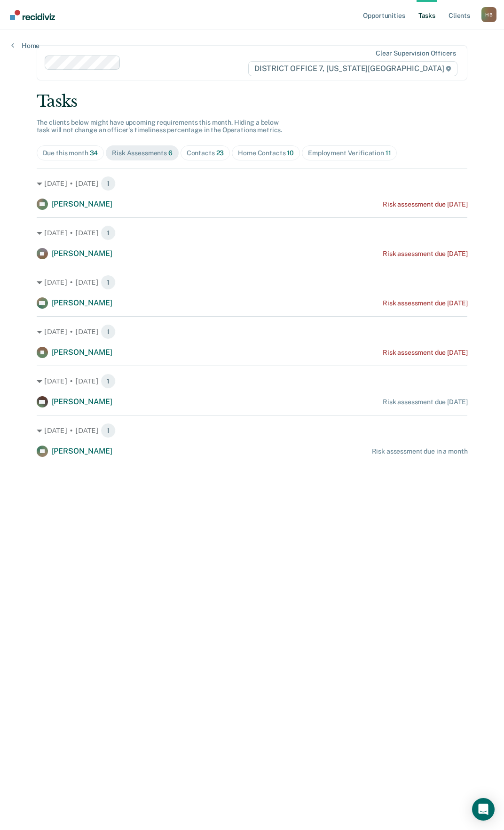 The width and height of the screenshot is (504, 830). Describe the element at coordinates (349, 153) in the screenshot. I see `div: Employment Verification` at that location.